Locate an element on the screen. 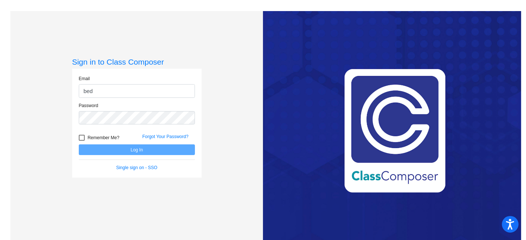 The width and height of the screenshot is (526, 240). h3: Sign in to Class Composer is located at coordinates (137, 62).